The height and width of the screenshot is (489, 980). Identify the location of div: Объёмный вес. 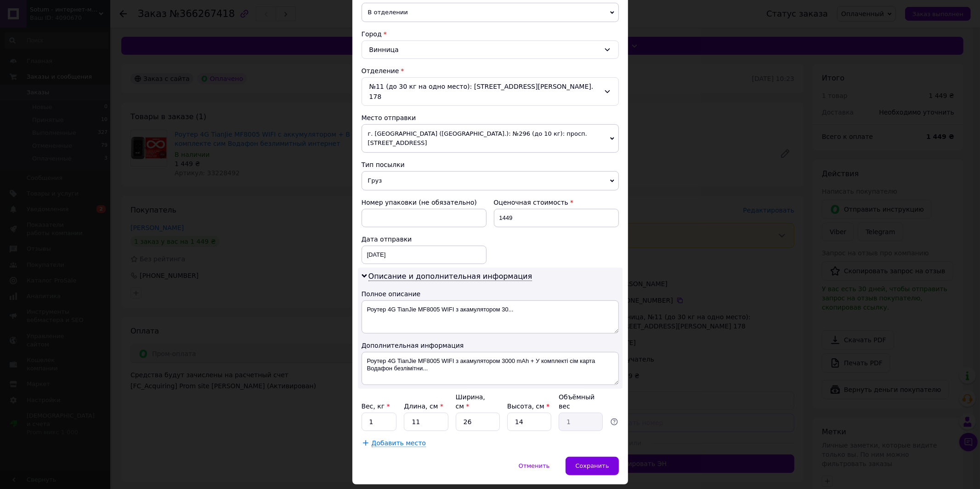
(580, 401).